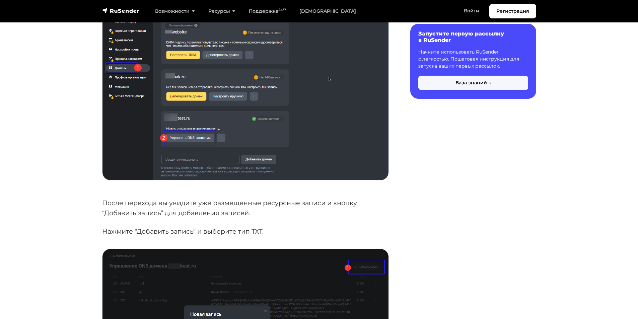 The height and width of the screenshot is (319, 638). Describe the element at coordinates (245, 231) in the screenshot. I see `p: Нажмите “Добавить запись” и выберите тип TXT.` at that location.